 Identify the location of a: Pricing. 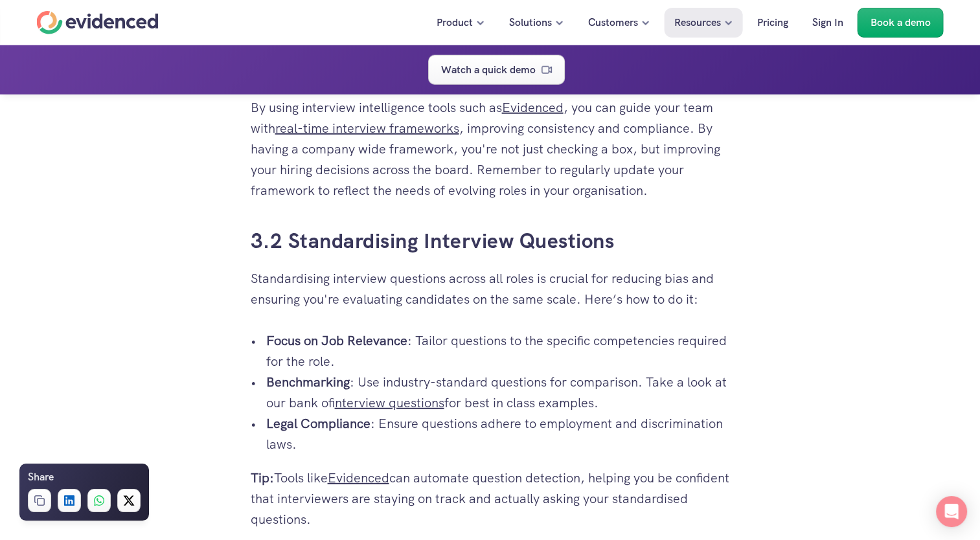
(773, 23).